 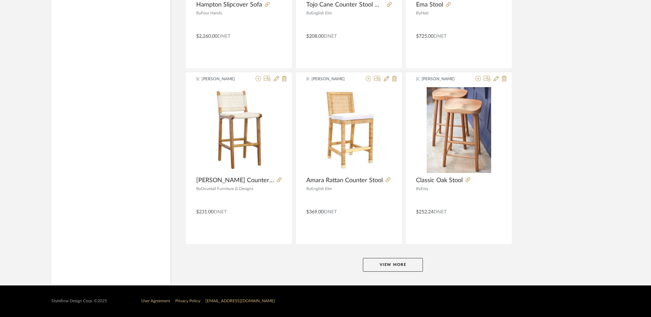 What do you see at coordinates (425, 36) in the screenshot?
I see `span: $725.00` at bounding box center [425, 36].